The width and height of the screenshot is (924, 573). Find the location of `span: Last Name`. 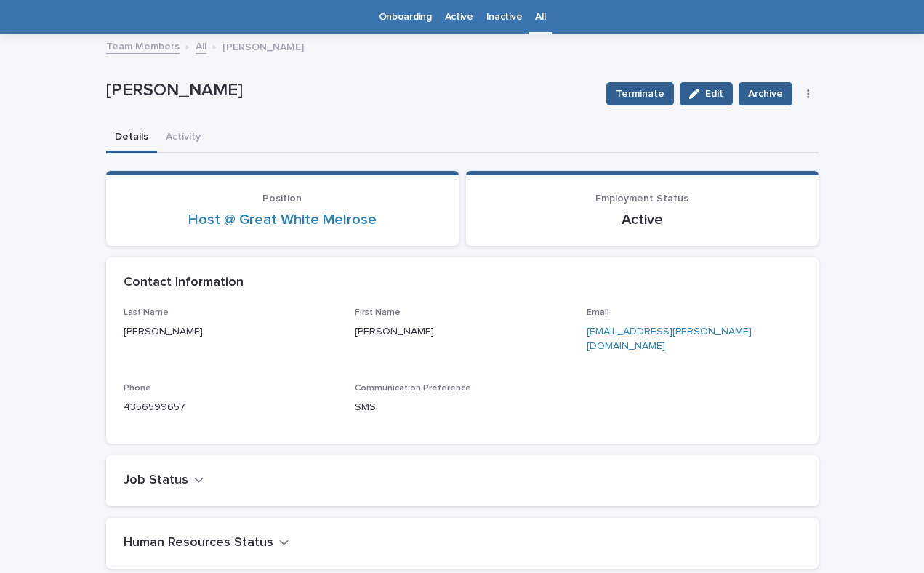

span: Last Name is located at coordinates (146, 313).